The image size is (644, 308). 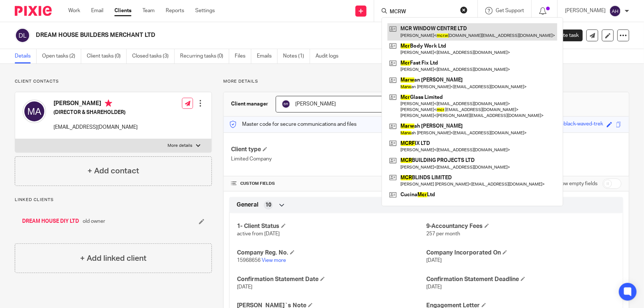 I want to click on p: Linked clients, so click(x=114, y=200).